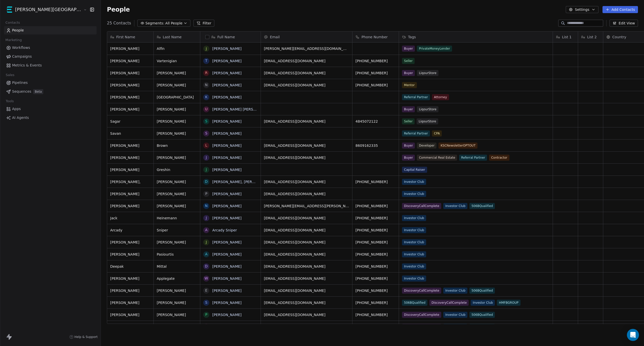  I want to click on span: Contractor, so click(499, 158).